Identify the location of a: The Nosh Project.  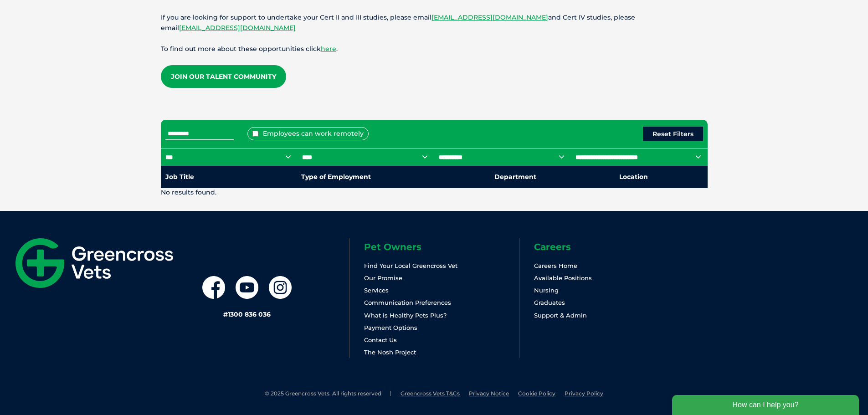
(391, 352).